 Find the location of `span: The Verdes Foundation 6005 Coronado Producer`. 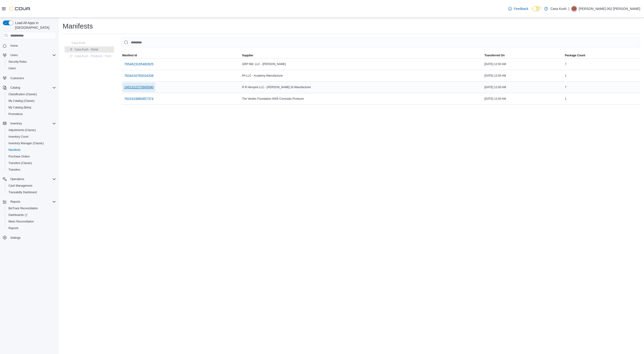

span: The Verdes Foundation 6005 Coronado Producer is located at coordinates (273, 99).